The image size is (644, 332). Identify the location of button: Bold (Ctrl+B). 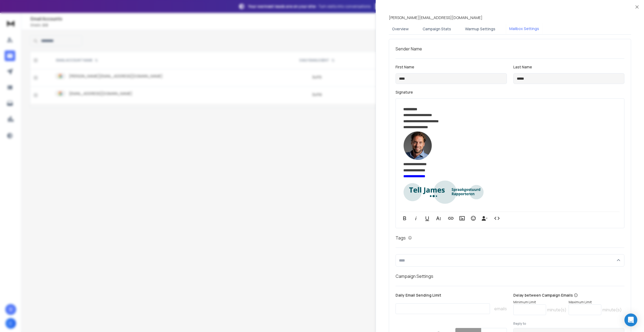
(405, 218).